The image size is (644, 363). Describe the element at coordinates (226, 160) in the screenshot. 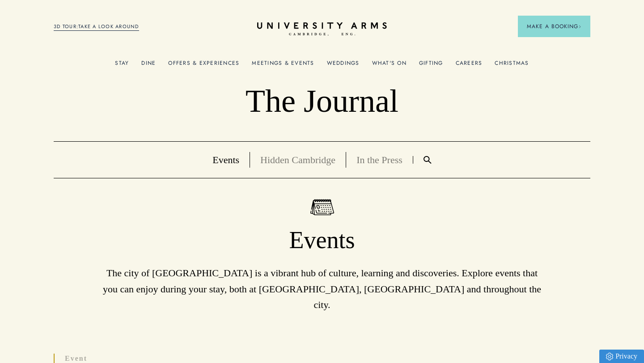

I see `a: Events` at that location.